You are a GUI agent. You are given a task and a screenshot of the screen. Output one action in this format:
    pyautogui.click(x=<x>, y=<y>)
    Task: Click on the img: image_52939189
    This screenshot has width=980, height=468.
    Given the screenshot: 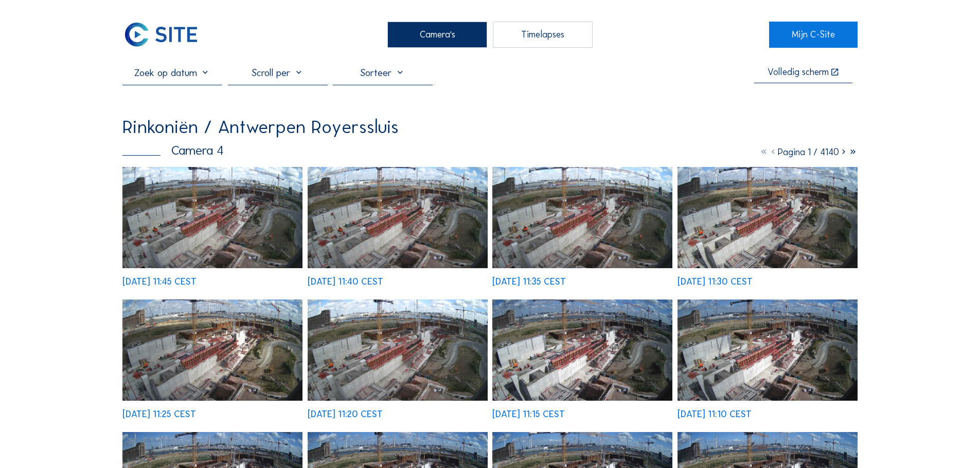 What is the action you would take?
    pyautogui.click(x=398, y=350)
    